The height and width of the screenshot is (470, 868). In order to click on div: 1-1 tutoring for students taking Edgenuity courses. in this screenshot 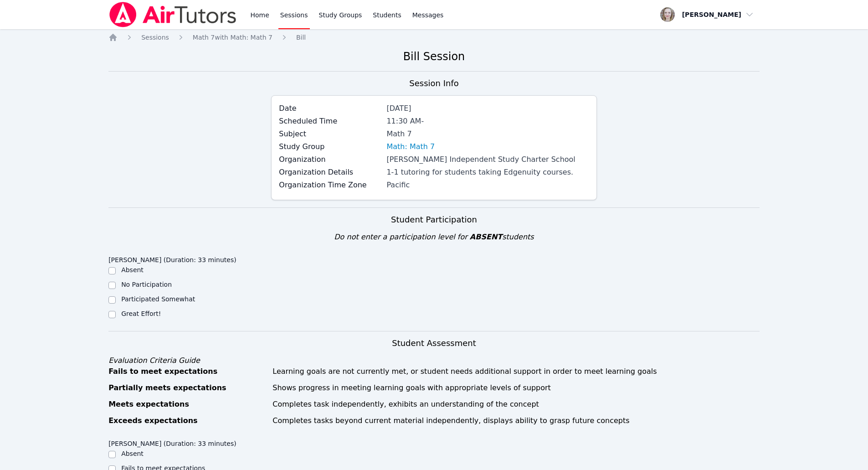, I will do `click(487, 173)`.